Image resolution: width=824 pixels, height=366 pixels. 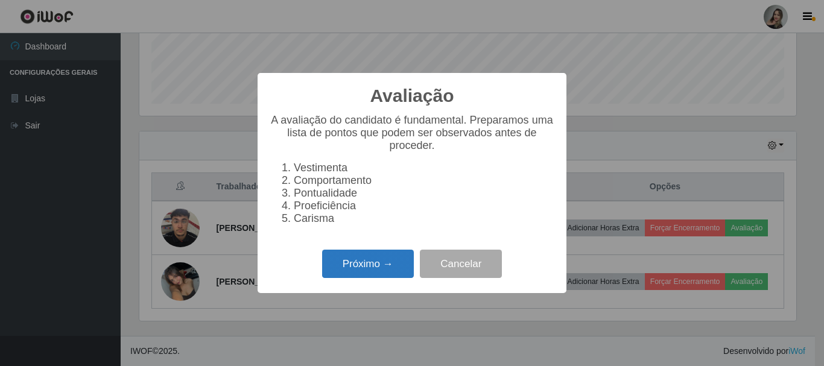 I want to click on li: Pontualidade, so click(x=424, y=193).